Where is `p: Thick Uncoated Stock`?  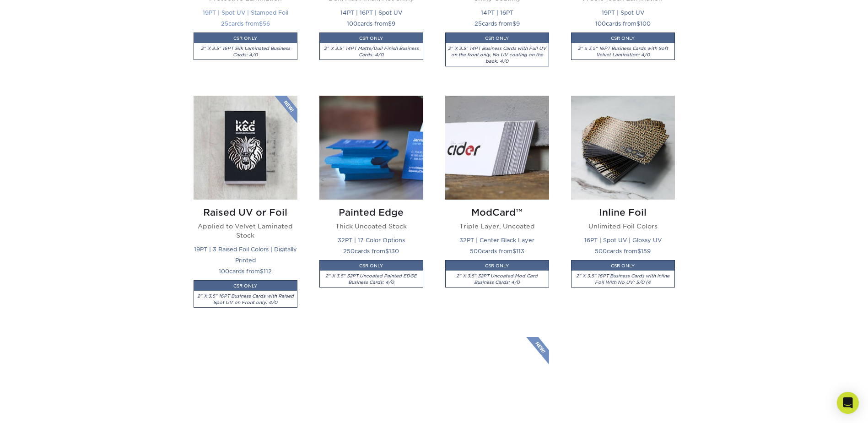 p: Thick Uncoated Stock is located at coordinates (371, 226).